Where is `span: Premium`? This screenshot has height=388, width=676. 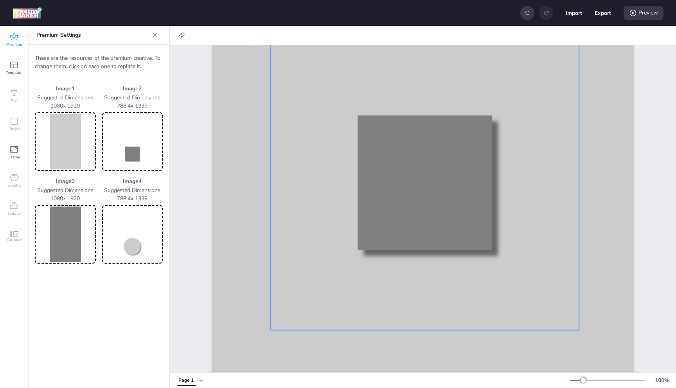
span: Premium is located at coordinates (14, 45).